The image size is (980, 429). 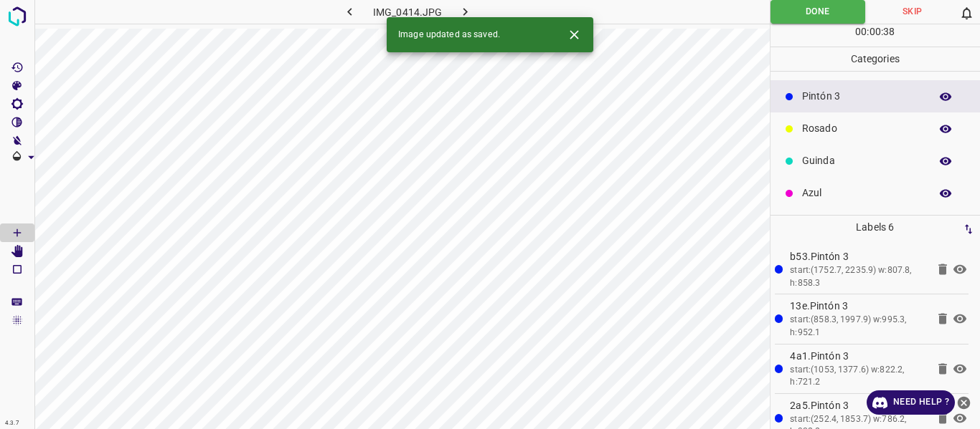 What do you see at coordinates (911, 403) in the screenshot?
I see `a: Need Help ?` at bounding box center [911, 403].